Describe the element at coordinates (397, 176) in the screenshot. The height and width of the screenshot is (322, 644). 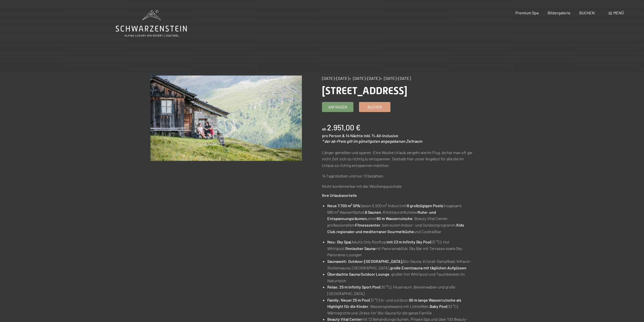
I see `p: 14 Tage bleiben und nur 13 bezahlen.` at that location.